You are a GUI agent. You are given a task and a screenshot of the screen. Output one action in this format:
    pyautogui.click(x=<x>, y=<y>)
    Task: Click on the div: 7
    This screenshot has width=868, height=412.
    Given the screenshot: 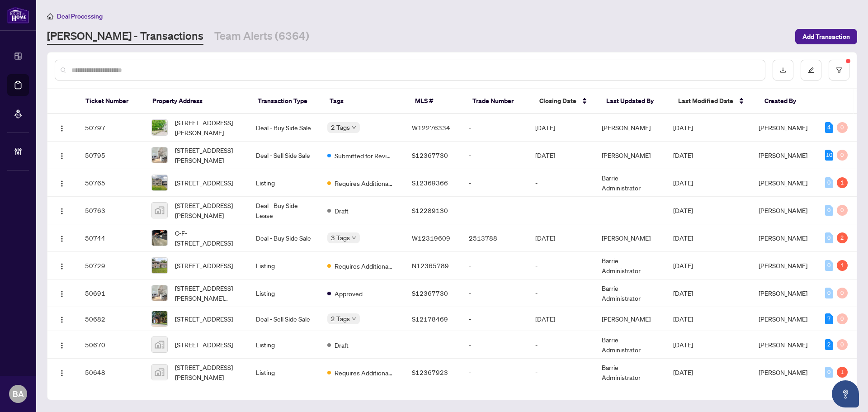 What is the action you would take?
    pyautogui.click(x=829, y=319)
    